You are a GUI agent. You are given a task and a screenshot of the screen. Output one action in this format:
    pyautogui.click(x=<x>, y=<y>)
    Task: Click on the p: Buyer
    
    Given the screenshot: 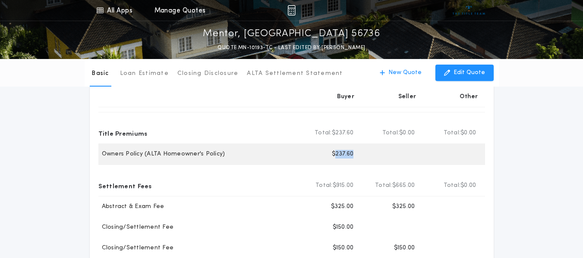 What is the action you would take?
    pyautogui.click(x=345, y=97)
    